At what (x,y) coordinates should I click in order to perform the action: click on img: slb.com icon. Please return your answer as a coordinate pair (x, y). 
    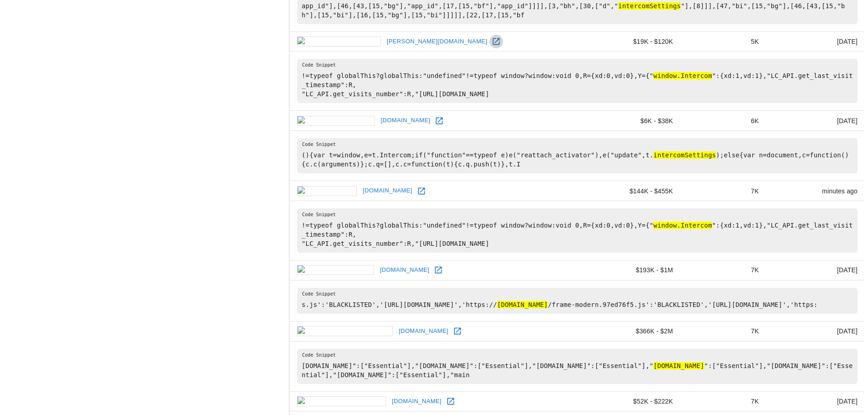
    Looking at the image, I should click on (326, 191).